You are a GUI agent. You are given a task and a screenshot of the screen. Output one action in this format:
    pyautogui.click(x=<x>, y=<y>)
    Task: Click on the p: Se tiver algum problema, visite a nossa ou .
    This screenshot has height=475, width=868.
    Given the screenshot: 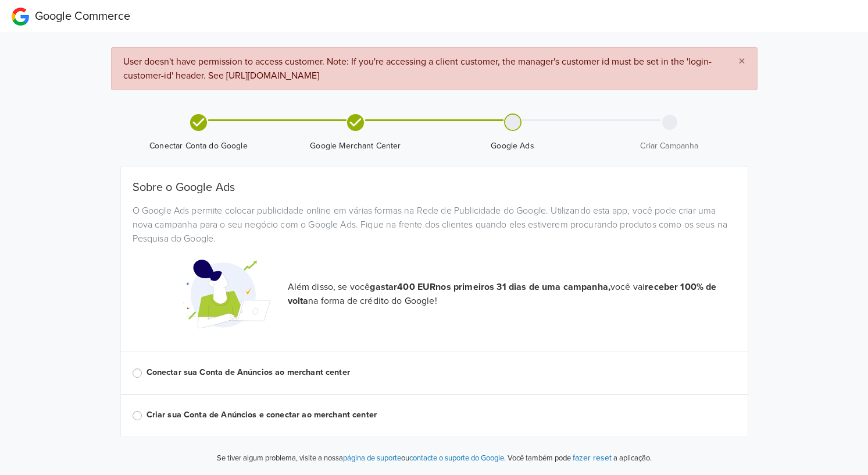 What is the action you would take?
    pyautogui.click(x=361, y=458)
    